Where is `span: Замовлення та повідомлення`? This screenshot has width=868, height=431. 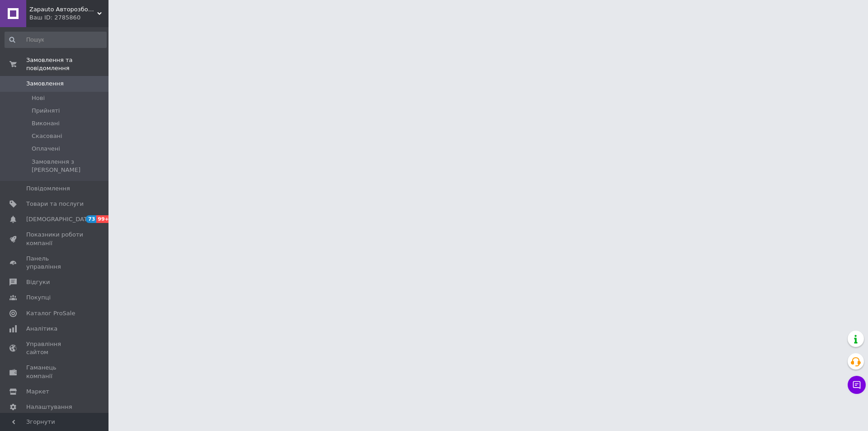
span: Замовлення та повідомлення is located at coordinates (67, 64).